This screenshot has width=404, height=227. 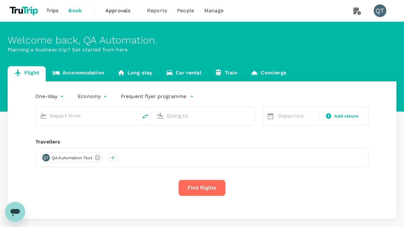 I want to click on span: People, so click(x=185, y=11).